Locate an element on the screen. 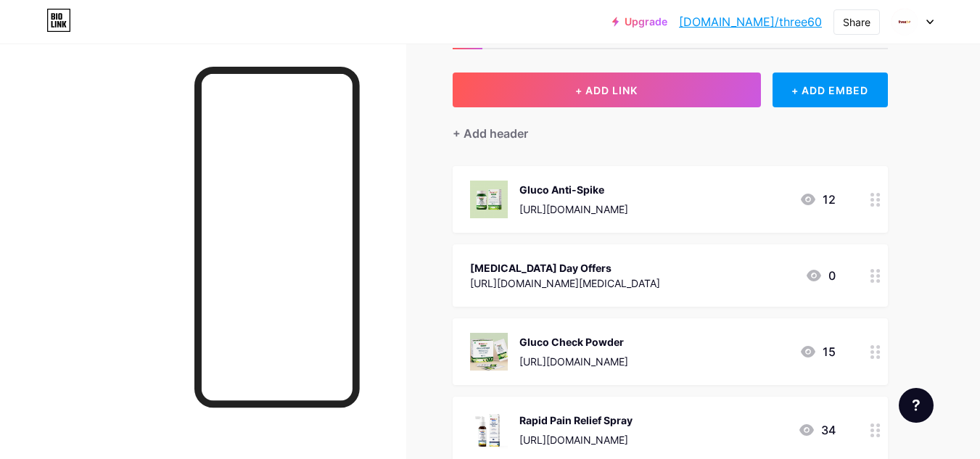 The image size is (980, 459). div: Rapid Pain Relief Spray is located at coordinates (576, 420).